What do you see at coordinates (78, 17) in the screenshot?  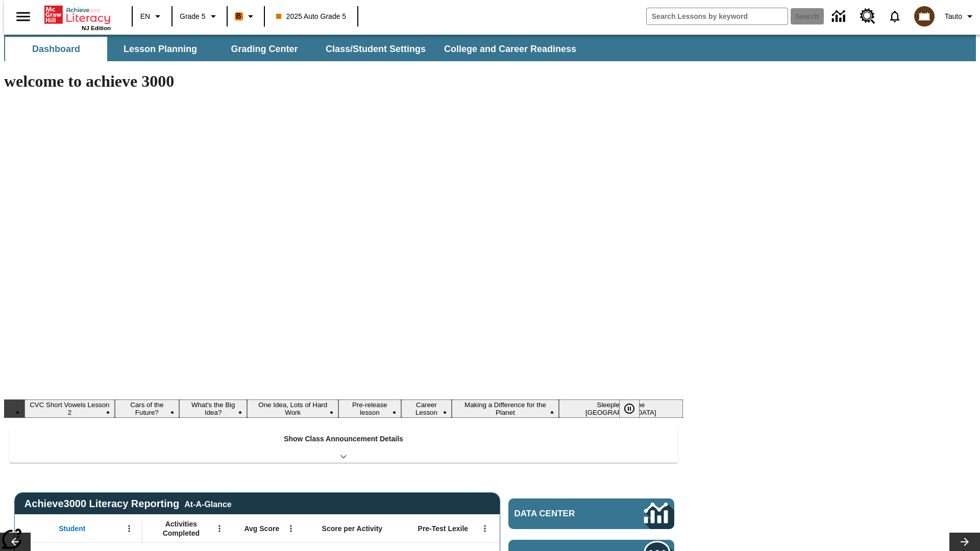 I see `div: Home` at bounding box center [78, 17].